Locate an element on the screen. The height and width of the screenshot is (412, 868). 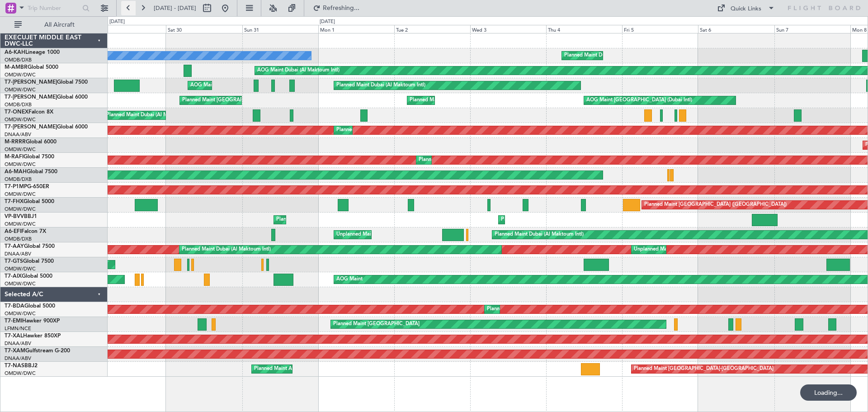
span: T7-FHX is located at coordinates (14, 202).